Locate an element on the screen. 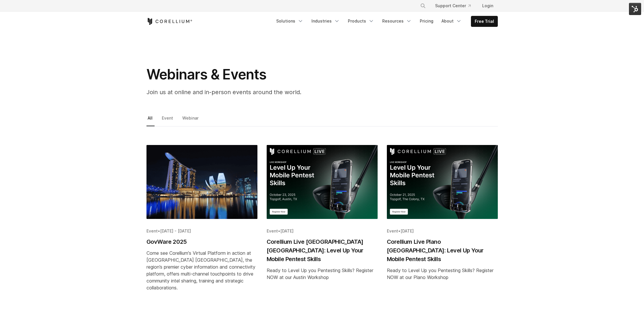 The height and width of the screenshot is (318, 644). div: Ready to Level Up you Pentesting Skills? Register NOW at our Austin Workshop is located at coordinates (322, 274).